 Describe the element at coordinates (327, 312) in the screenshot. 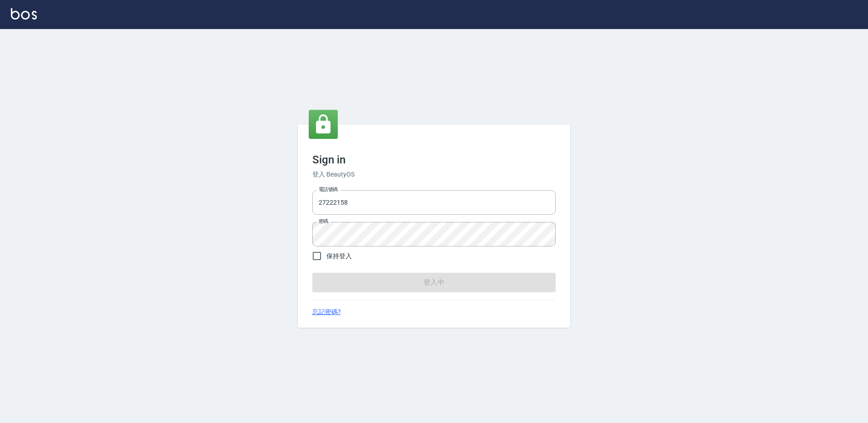

I see `a: 忘記密碼?` at that location.